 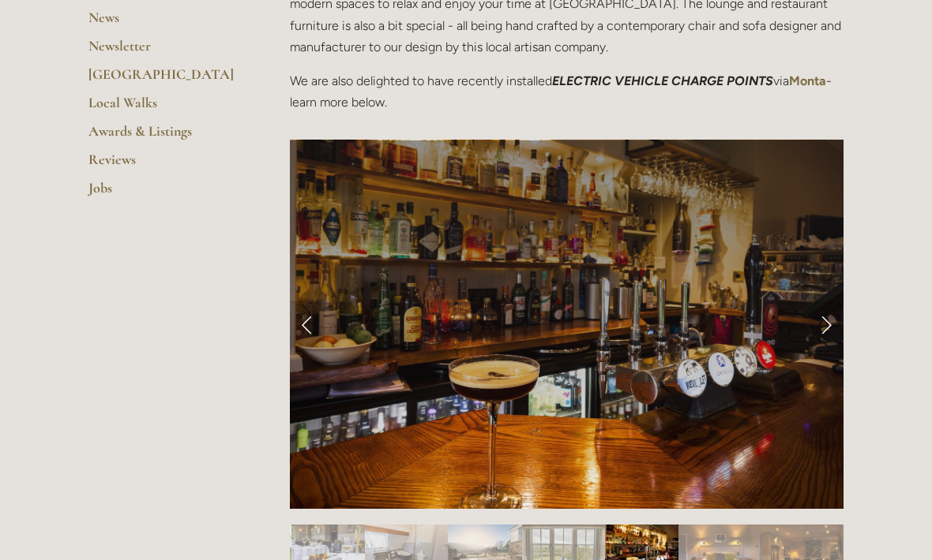 I want to click on a: Jobs, so click(x=163, y=194).